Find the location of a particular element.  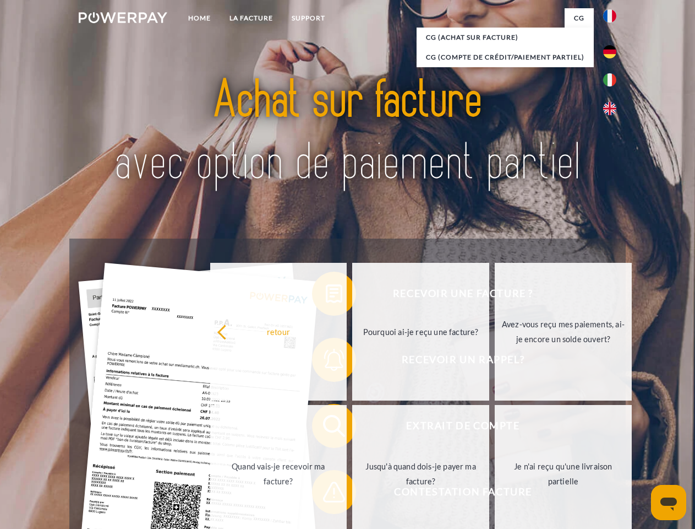

img: title-powerpay_fr.svg is located at coordinates (347, 132).